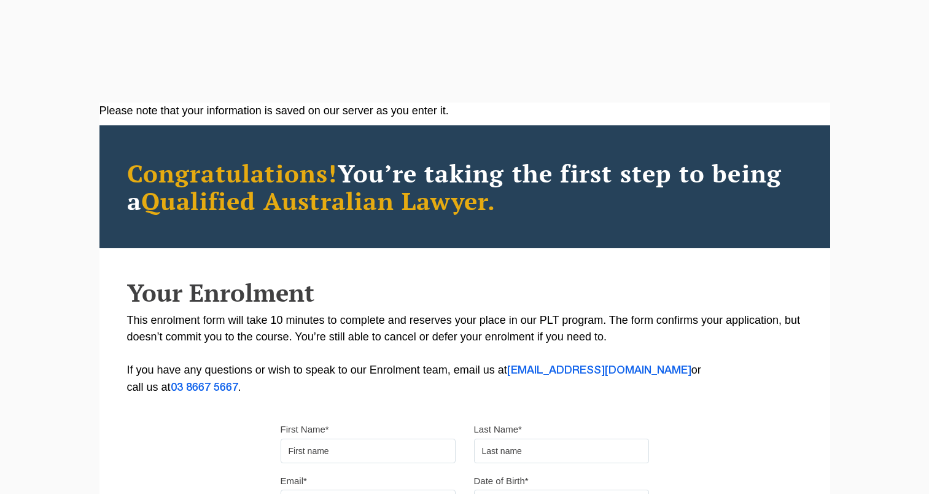  I want to click on label: Last Name*, so click(498, 429).